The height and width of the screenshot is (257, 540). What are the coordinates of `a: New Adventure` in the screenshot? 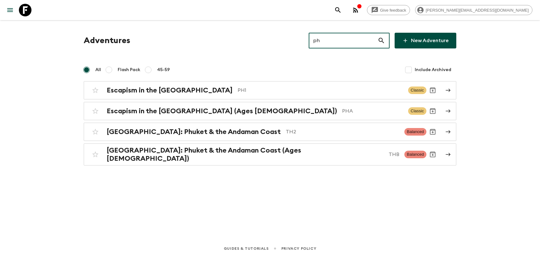 It's located at (426, 41).